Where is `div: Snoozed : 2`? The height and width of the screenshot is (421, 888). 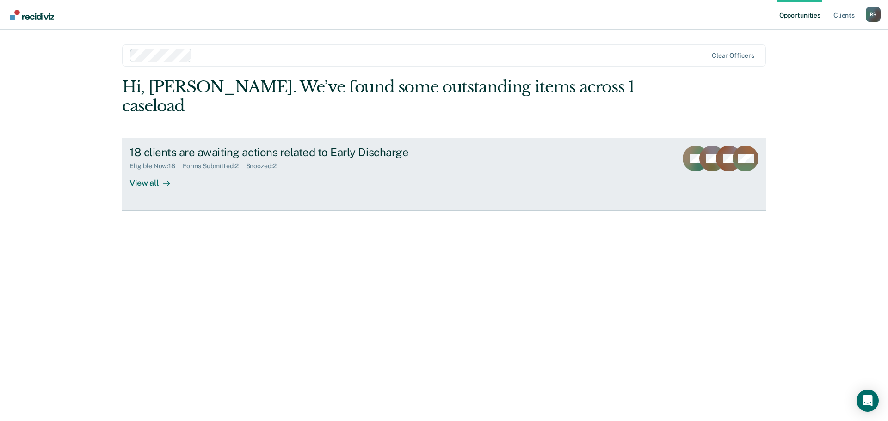 div: Snoozed : 2 is located at coordinates (265, 166).